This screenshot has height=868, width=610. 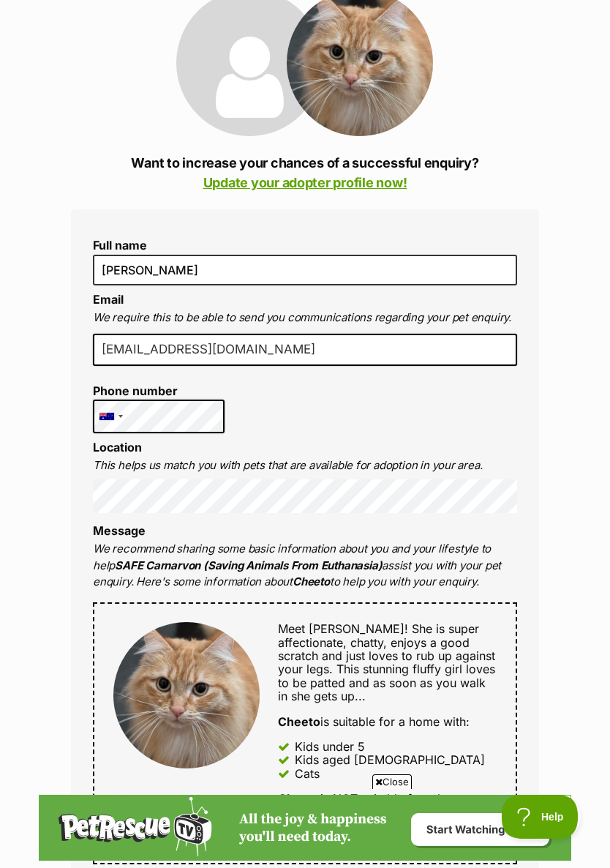 I want to click on a: Update your adopter profile now!, so click(x=305, y=183).